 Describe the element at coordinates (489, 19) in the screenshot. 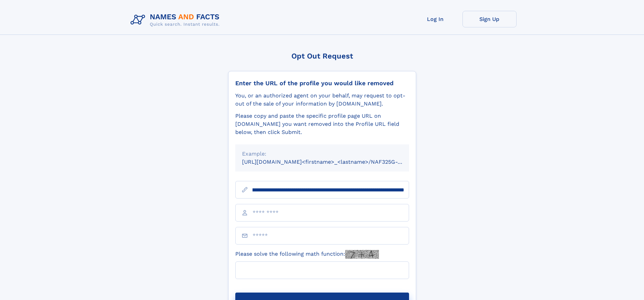

I see `a: Sign Up` at that location.